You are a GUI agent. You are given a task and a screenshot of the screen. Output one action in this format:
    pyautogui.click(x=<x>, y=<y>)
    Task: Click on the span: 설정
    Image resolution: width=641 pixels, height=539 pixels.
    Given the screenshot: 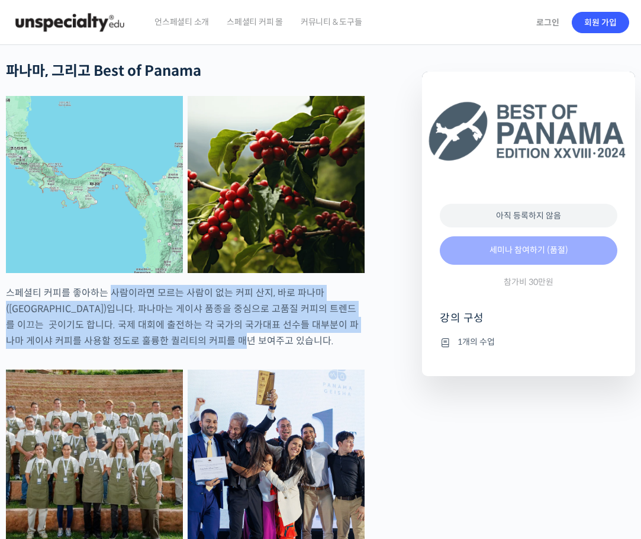 What is the action you would take?
    pyautogui.click(x=190, y=398)
    